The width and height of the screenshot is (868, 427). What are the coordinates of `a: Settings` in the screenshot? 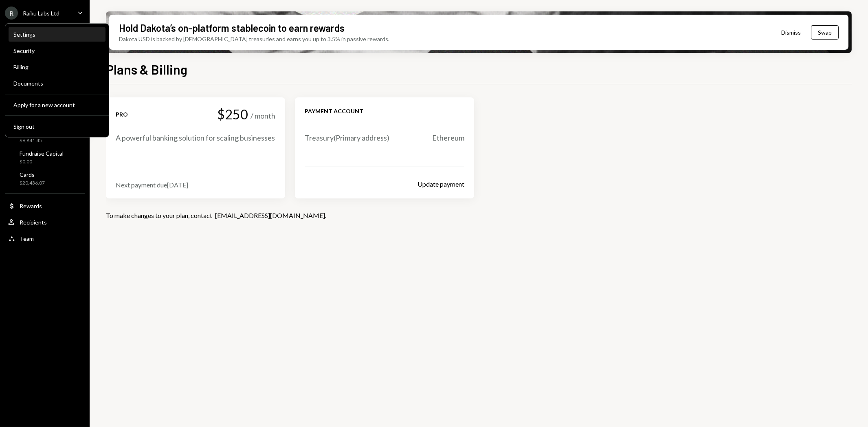 It's located at (57, 35).